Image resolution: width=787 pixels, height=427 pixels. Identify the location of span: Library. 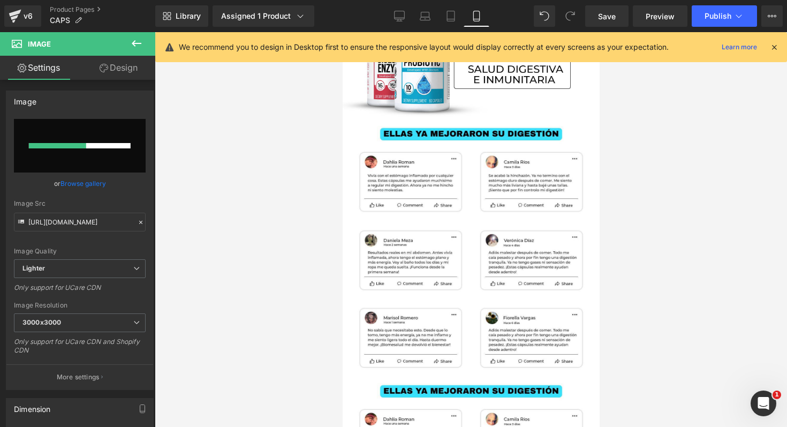
(188, 16).